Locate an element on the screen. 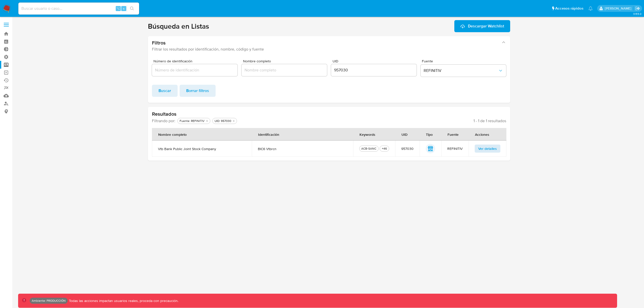 The height and width of the screenshot is (308, 644). a: Notificaciones is located at coordinates (590, 8).